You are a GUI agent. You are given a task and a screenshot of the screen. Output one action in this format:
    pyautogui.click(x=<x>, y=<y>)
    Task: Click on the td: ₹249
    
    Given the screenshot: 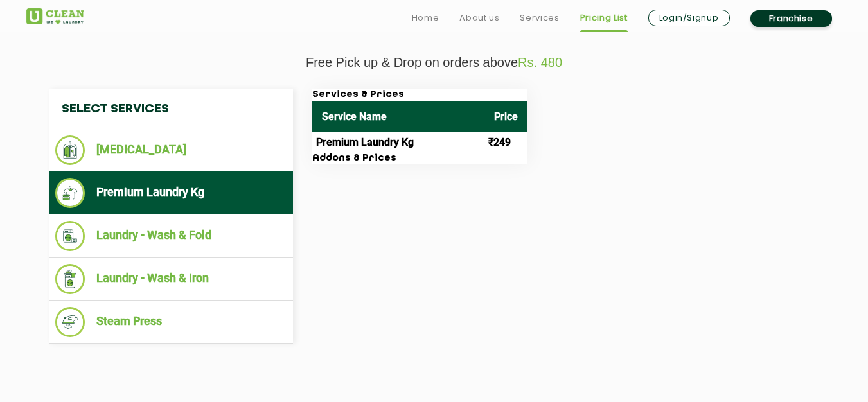 What is the action you would take?
    pyautogui.click(x=505, y=143)
    